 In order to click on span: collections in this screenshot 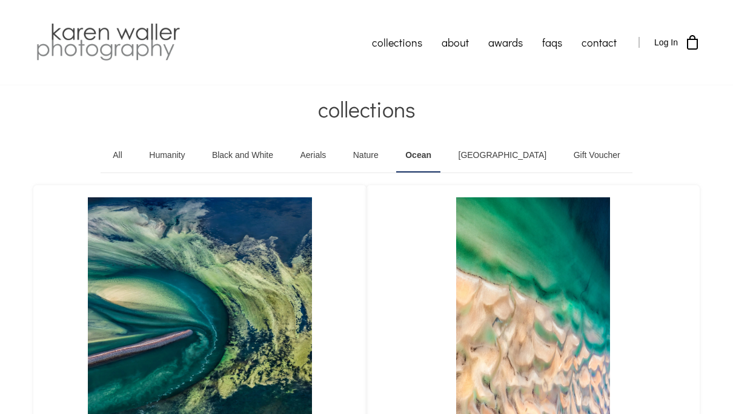, I will do `click(366, 109)`.